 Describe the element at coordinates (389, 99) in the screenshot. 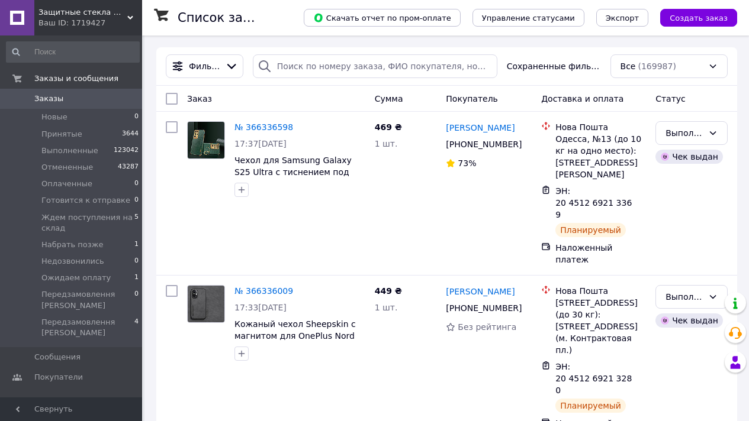

I see `span: Сумма` at that location.